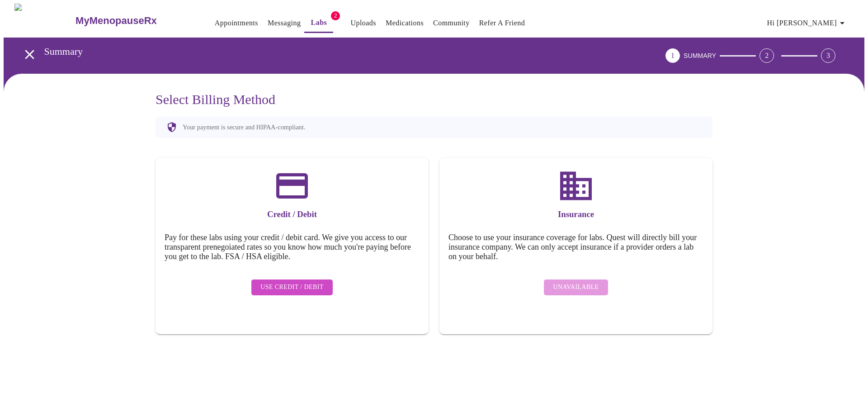 The height and width of the screenshot is (412, 868). What do you see at coordinates (319, 23) in the screenshot?
I see `a: Labs` at bounding box center [319, 23].